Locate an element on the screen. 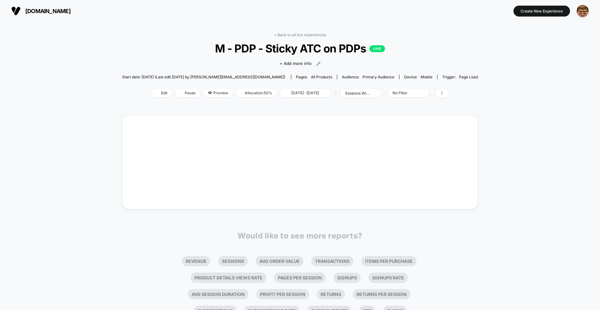 The width and height of the screenshot is (600, 310). img: ppic is located at coordinates (582, 11).